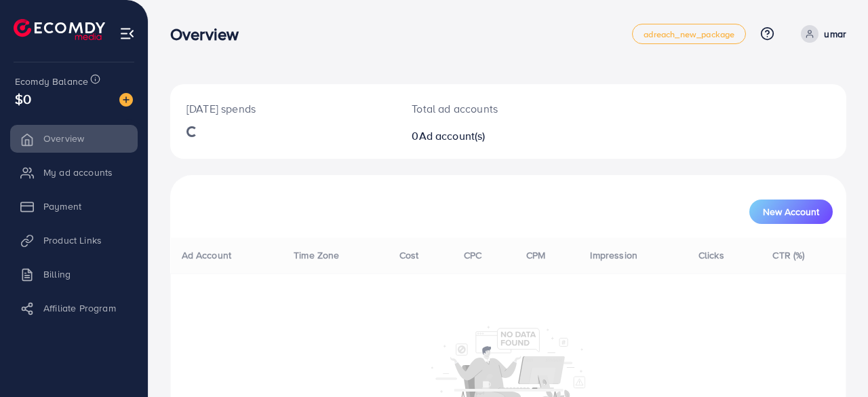 This screenshot has width=868, height=397. Describe the element at coordinates (126, 100) in the screenshot. I see `img: image` at that location.